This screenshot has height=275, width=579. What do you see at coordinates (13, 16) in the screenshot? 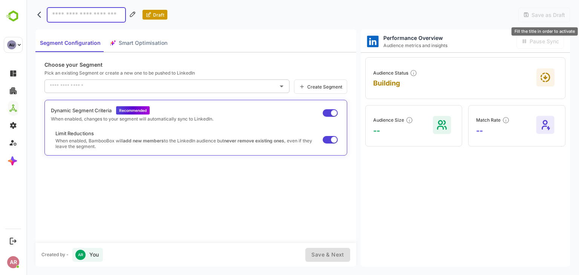
I see `img: BambooboxLogoMark.f1c84d78b4c51b1a7b5f700c9845e183.svg` at bounding box center [13, 16].